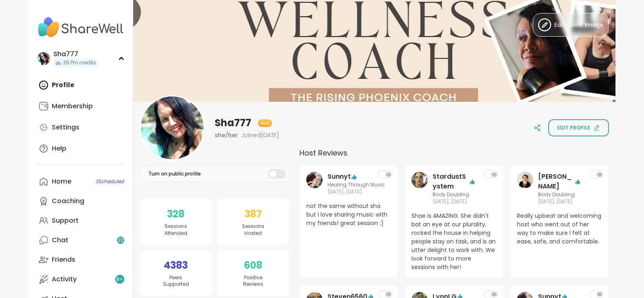  Describe the element at coordinates (579, 25) in the screenshot. I see `span: Edit Cover Image` at that location.